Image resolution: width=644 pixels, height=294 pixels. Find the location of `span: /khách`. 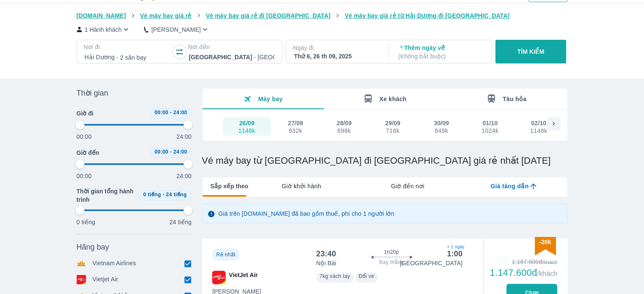

span: /khách is located at coordinates (547, 273).